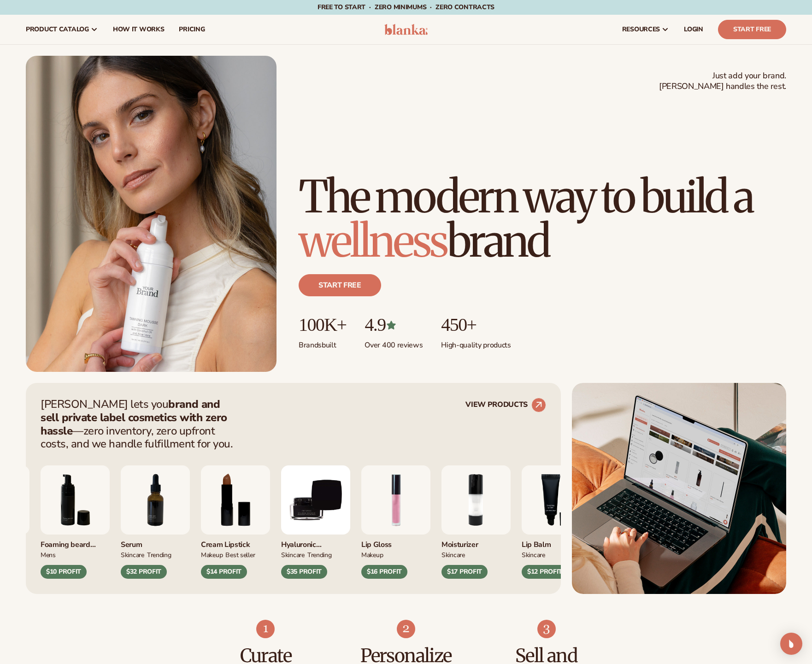  Describe the element at coordinates (316, 522) in the screenshot. I see `div: 9 / 9` at that location.